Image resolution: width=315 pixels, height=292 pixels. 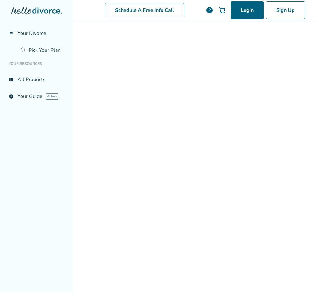 I want to click on li: Your Resources, so click(x=36, y=64).